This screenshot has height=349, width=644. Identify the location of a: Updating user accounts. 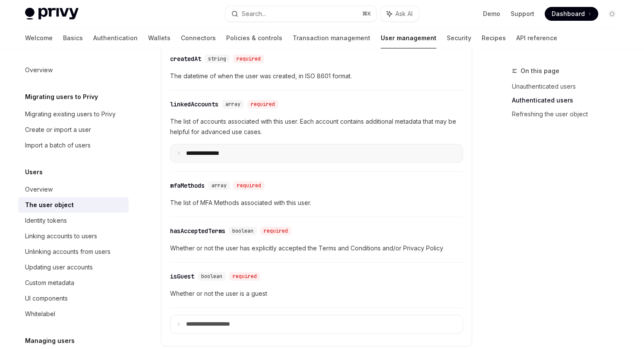
(73, 267).